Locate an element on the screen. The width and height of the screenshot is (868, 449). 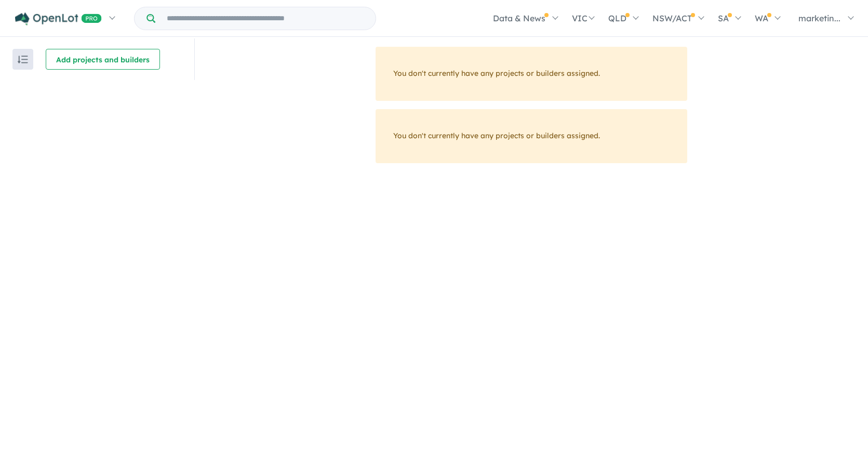
input: Try estate name, suburb, builder or developer is located at coordinates (265, 18).